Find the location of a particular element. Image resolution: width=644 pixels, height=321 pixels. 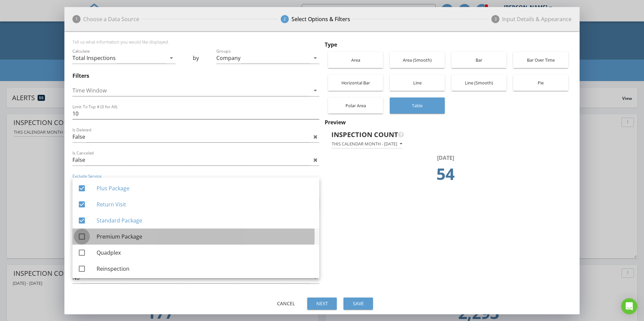

div: Open Intercom Messenger is located at coordinates (629, 306).